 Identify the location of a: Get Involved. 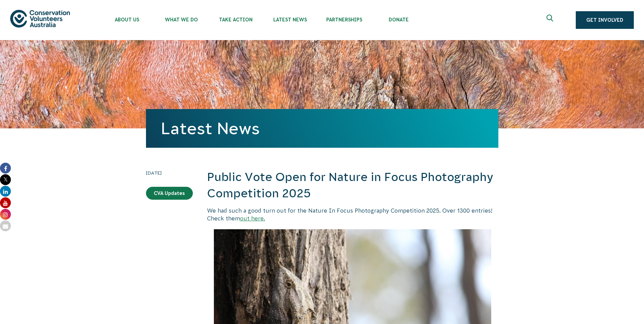
(605, 20).